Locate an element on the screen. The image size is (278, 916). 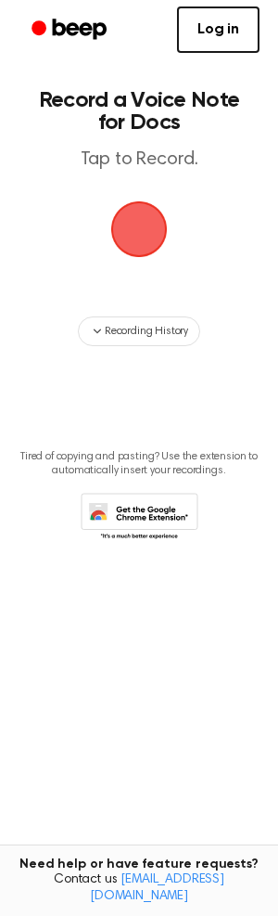
p: Tired of copying and pasting? Use the extension to automatically insert your recordings. is located at coordinates (139, 464).